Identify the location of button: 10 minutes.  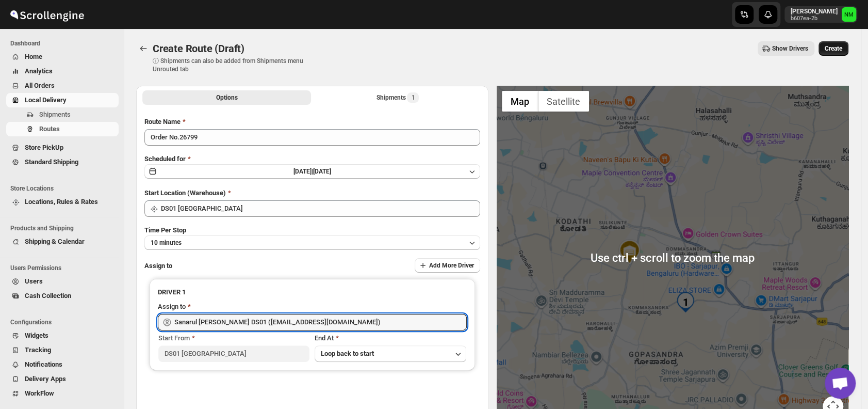
(312, 242).